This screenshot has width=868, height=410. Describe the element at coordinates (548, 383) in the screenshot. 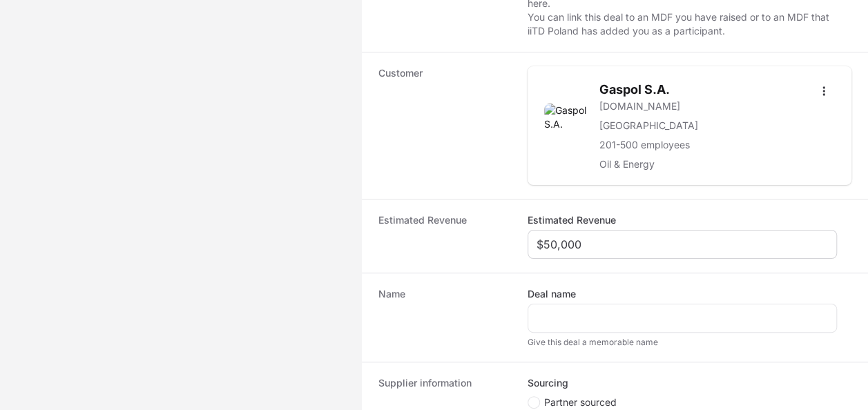

I see `legend: Sourcing` at that location.